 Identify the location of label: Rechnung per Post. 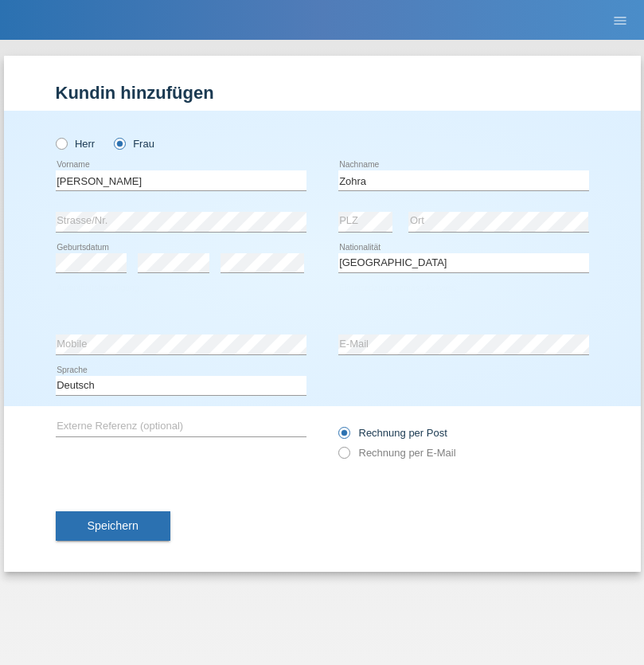
(393, 433).